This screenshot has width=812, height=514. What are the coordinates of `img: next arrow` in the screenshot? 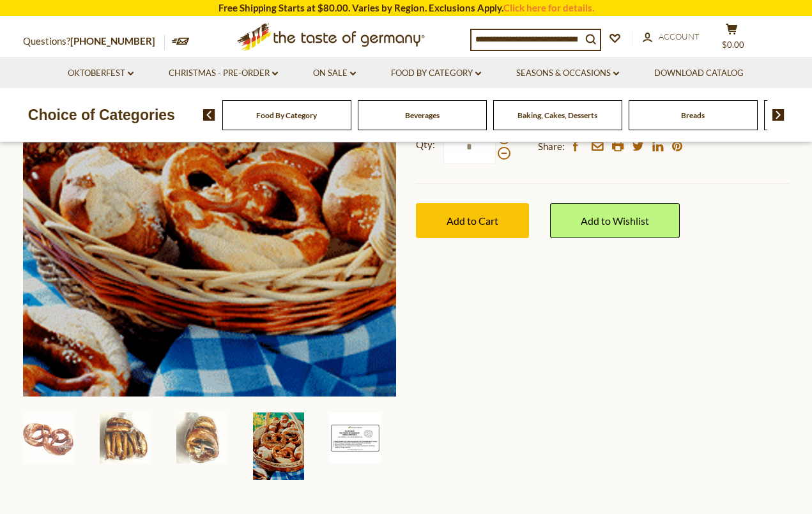 It's located at (778, 115).